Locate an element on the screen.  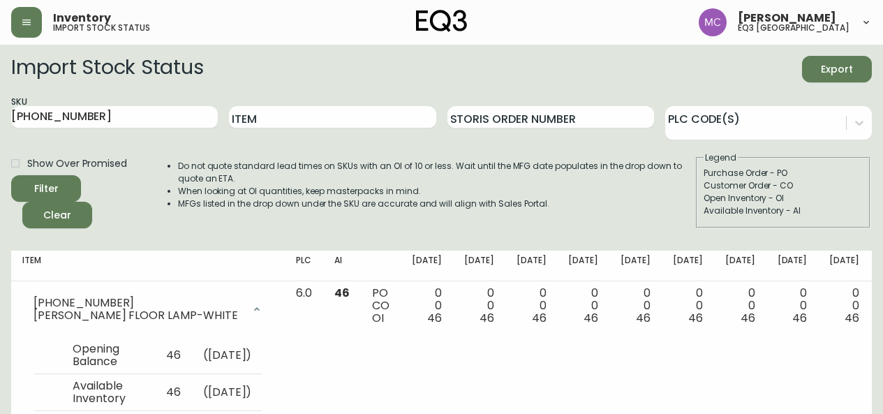
td: Available Inventory is located at coordinates (108, 392).